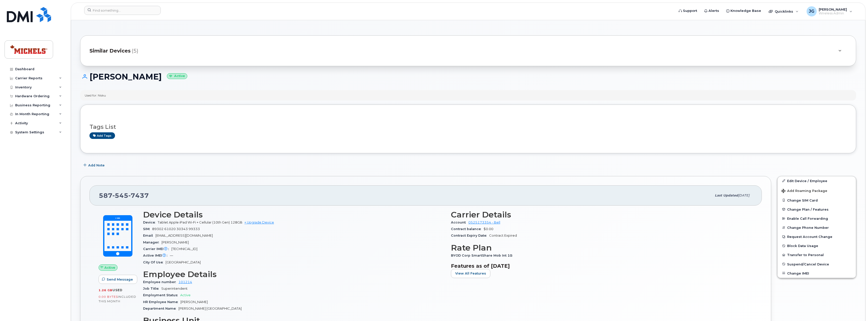 The height and width of the screenshot is (321, 868). I want to click on button: Block Data Usage, so click(816, 246).